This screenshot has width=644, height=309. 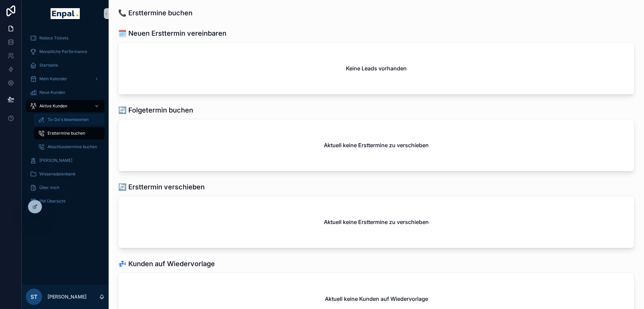 What do you see at coordinates (65, 201) in the screenshot?
I see `a: PM Übersicht` at bounding box center [65, 201].